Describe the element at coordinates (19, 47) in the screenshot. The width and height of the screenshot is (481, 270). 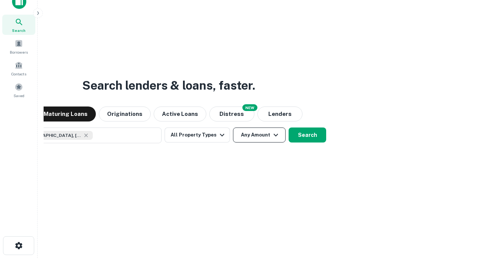
I see `a: Borrowers` at that location.